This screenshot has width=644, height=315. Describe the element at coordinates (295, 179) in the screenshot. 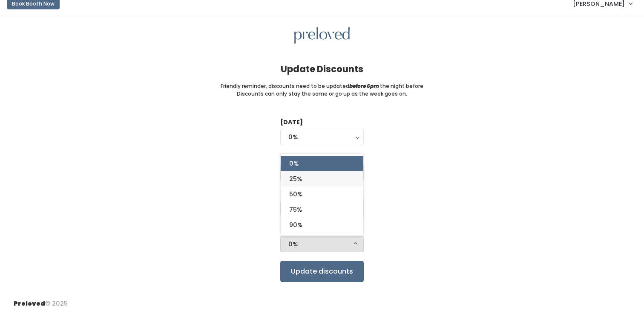

I see `span: 25%` at that location.